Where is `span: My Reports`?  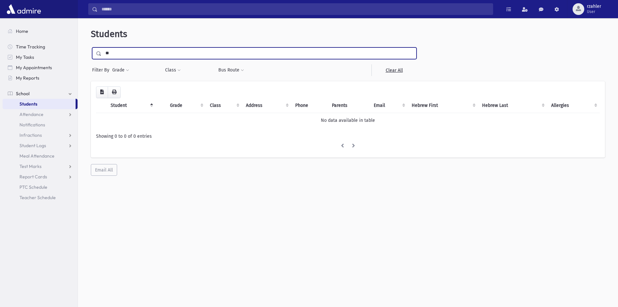 span: My Reports is located at coordinates (28, 78).